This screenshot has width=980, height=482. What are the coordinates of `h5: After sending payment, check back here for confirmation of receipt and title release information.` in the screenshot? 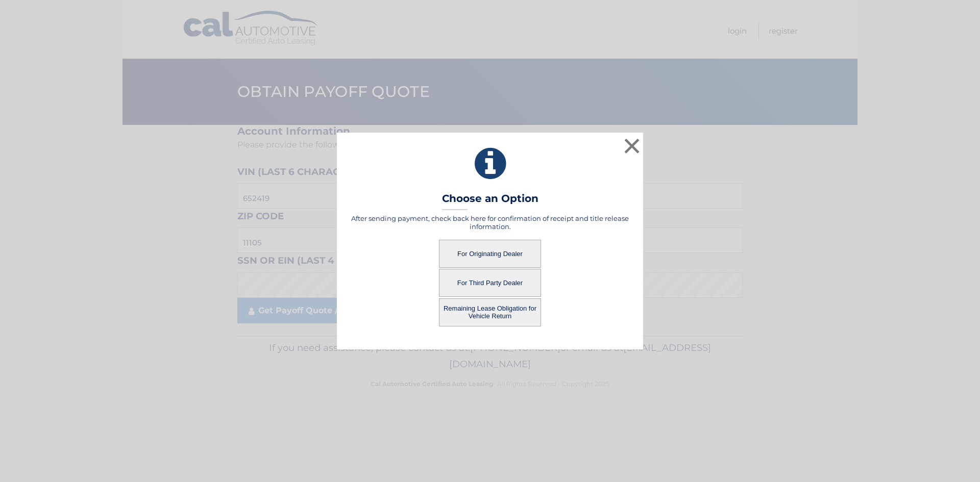 It's located at (490, 222).